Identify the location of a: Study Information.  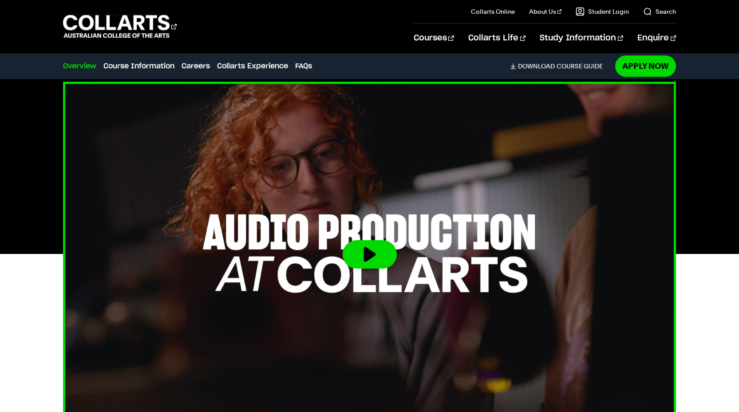
(581, 38).